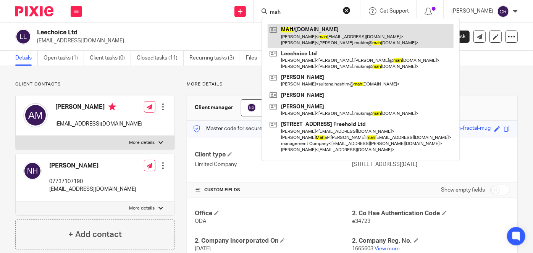 Image resolution: width=533 pixels, height=253 pixels. I want to click on span: ODA, so click(201, 222).